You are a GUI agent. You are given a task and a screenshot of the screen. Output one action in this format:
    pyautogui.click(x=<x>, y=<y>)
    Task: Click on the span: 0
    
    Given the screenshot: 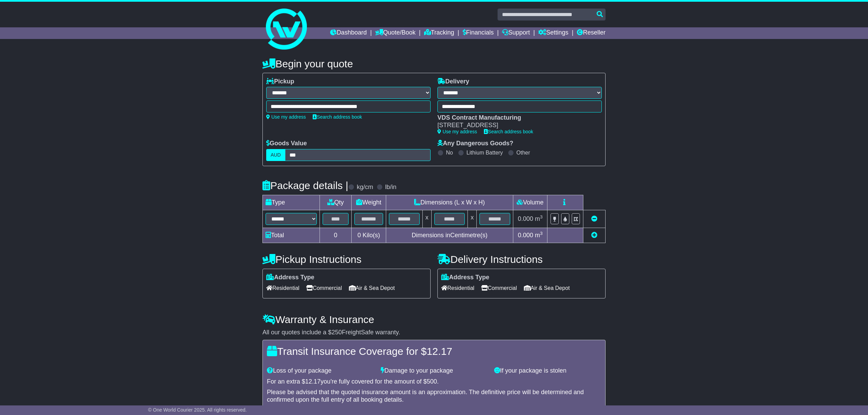 What is the action you would take?
    pyautogui.click(x=359, y=235)
    